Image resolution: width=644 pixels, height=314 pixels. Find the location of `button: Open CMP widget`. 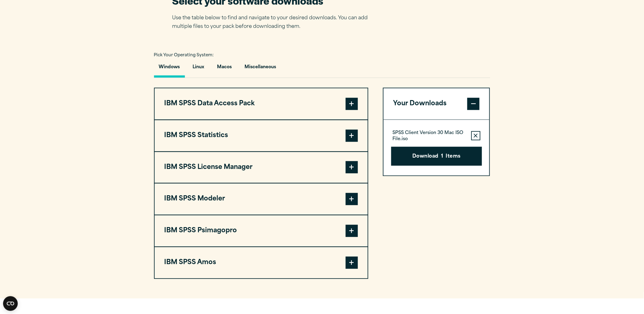

button: Open CMP widget is located at coordinates (11, 303).